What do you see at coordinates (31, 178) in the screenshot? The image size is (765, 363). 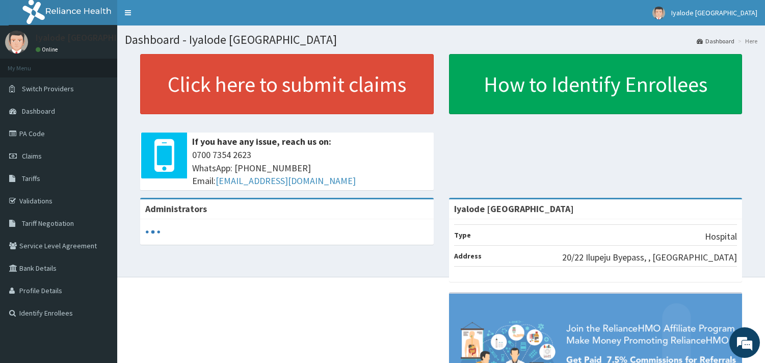 I see `span: Tariffs` at bounding box center [31, 178].